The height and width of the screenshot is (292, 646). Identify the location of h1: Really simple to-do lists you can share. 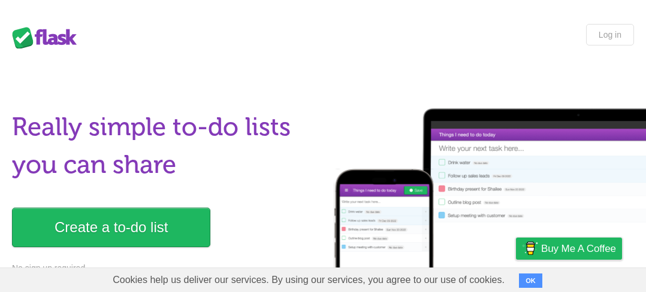
(164, 146).